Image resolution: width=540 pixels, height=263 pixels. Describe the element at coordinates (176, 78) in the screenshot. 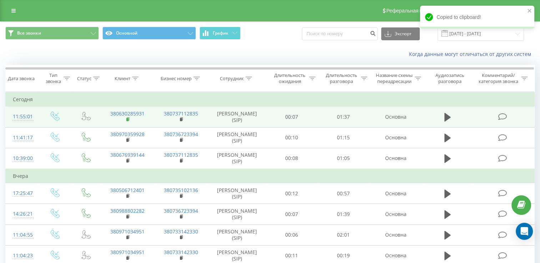

I see `div: Бизнес номер` at that location.